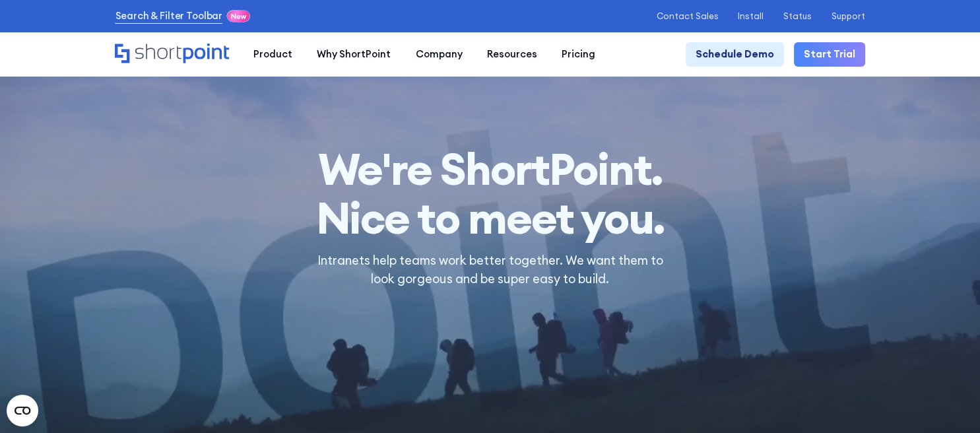 Image resolution: width=980 pixels, height=433 pixels. What do you see at coordinates (489, 169) in the screenshot?
I see `span: We're ShortPoint.` at bounding box center [489, 169].